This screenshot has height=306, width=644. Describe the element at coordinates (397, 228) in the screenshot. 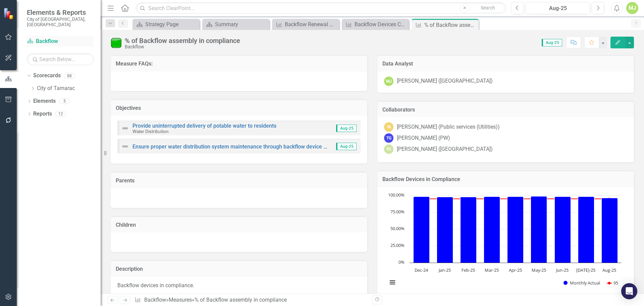

I see `text: 50.00%` at that location.